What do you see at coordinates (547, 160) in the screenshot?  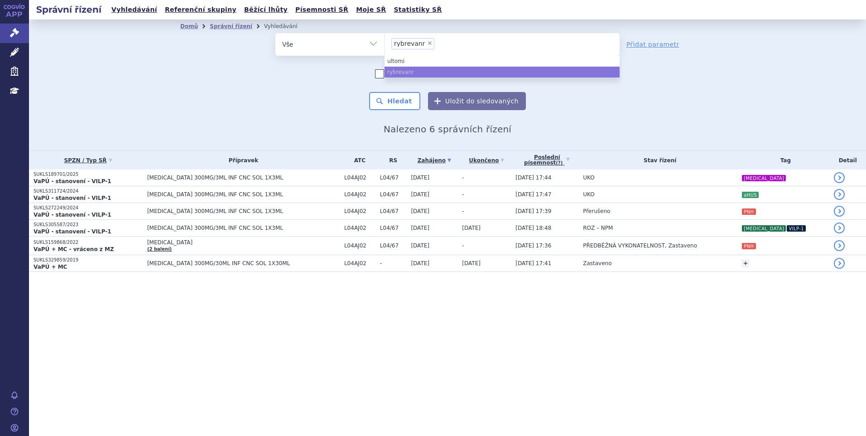 I see `a: Poslednípísemnost(?)` at bounding box center [547, 160].